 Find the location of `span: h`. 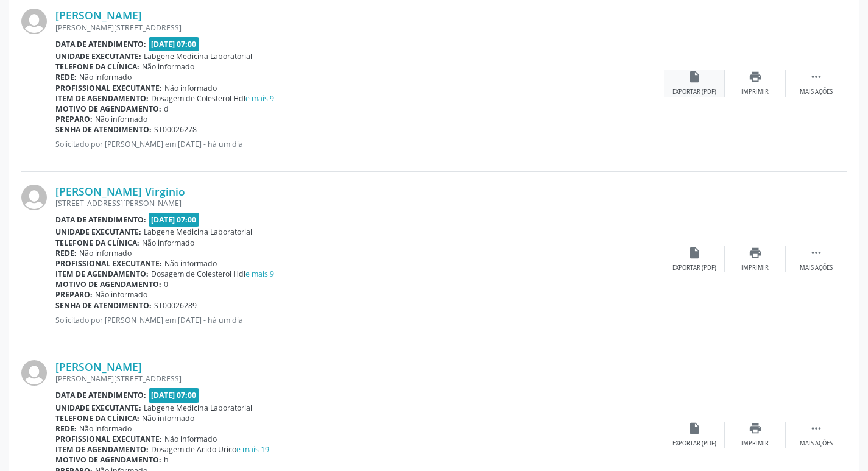

span: h is located at coordinates (166, 459).